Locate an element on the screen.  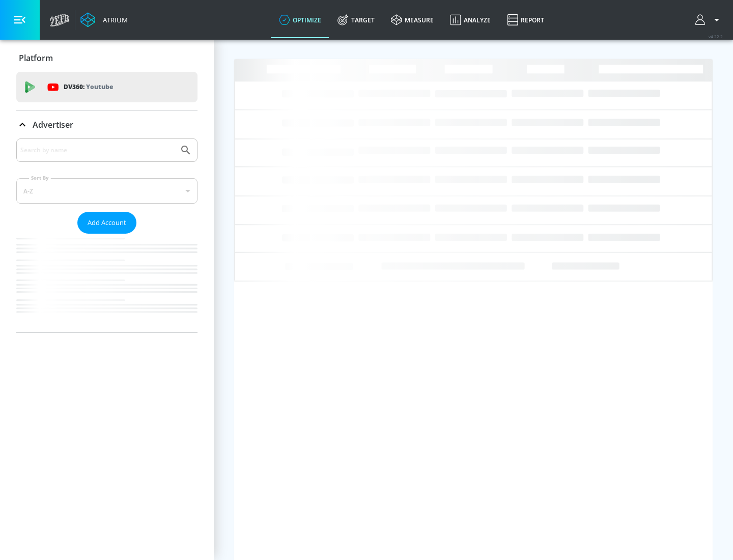
p: Youtube is located at coordinates (99, 87).